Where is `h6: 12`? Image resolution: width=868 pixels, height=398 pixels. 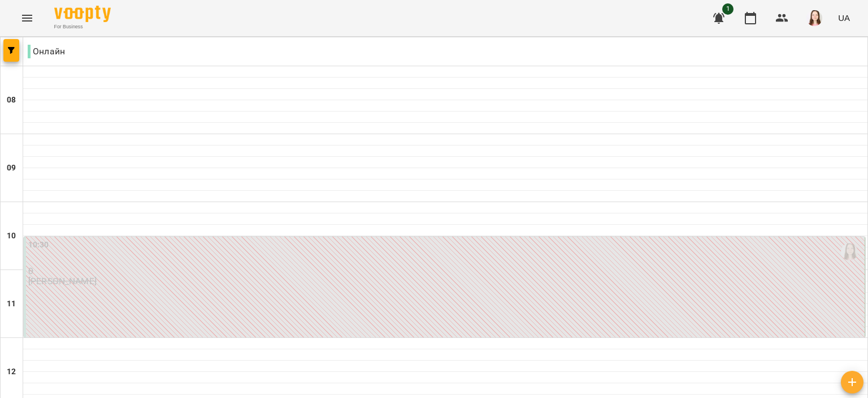
h6: 12 is located at coordinates (12, 371).